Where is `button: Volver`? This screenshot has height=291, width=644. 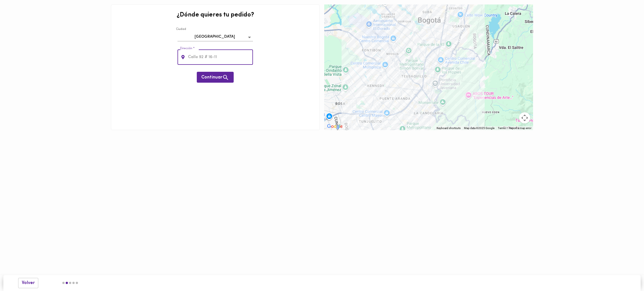
button: Volver is located at coordinates (28, 283).